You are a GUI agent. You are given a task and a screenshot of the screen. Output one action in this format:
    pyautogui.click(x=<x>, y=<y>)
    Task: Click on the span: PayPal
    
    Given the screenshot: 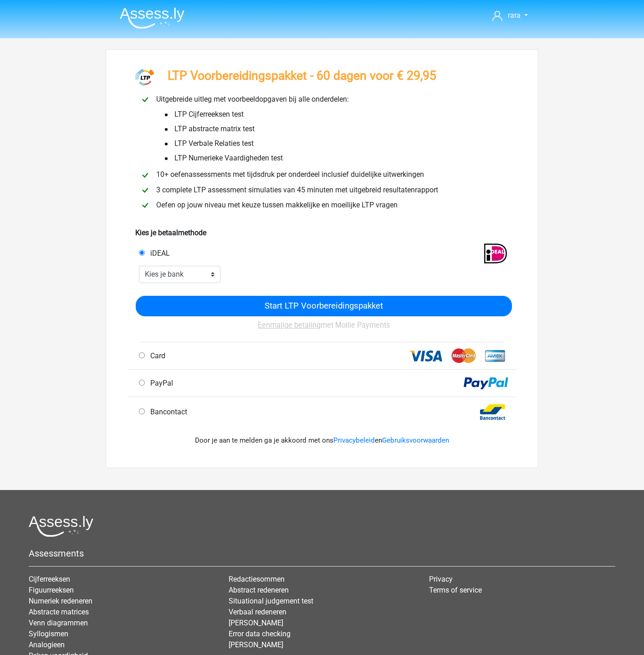 What is the action you would take?
    pyautogui.click(x=160, y=383)
    